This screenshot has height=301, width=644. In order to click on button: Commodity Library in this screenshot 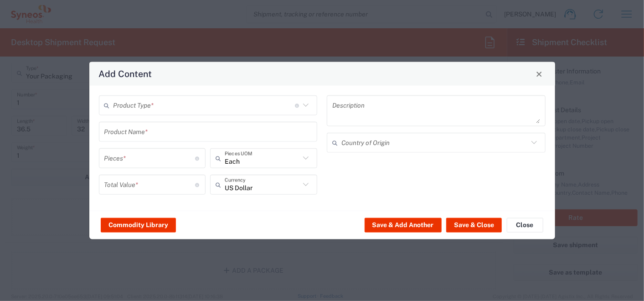, I will do `click(138, 225)`.